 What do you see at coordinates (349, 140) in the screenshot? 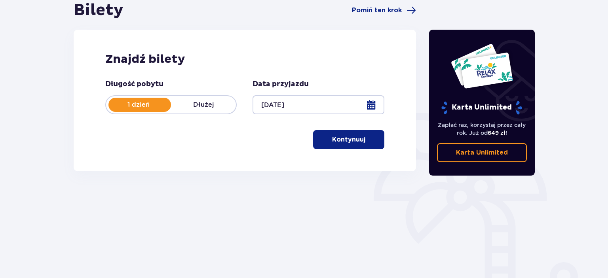
I see `p: Kontynuuj` at bounding box center [349, 140].